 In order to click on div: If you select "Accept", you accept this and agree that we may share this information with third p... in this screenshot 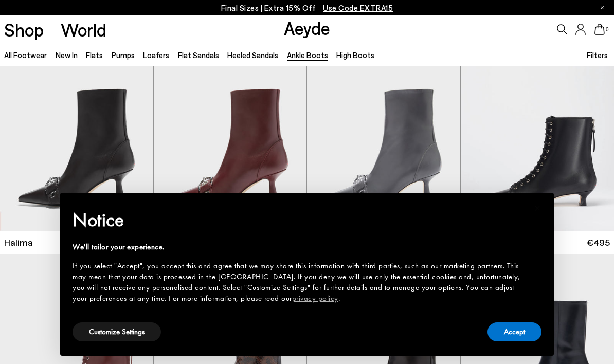, I will do `click(299, 282)`.